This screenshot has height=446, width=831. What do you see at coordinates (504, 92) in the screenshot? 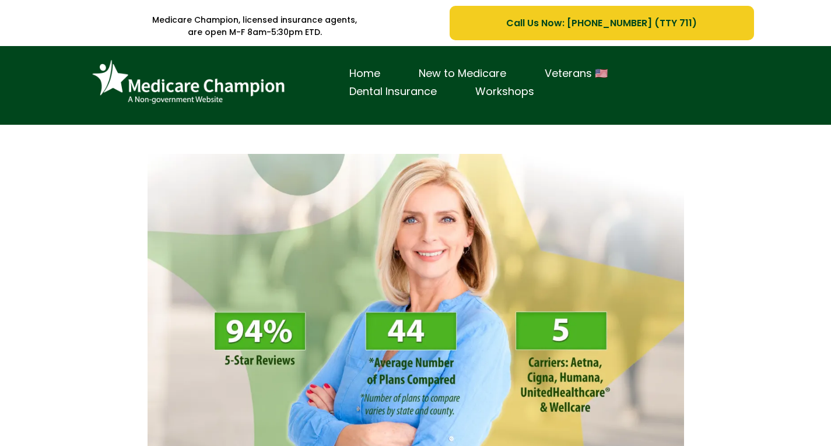
I see `a: Workshops` at bounding box center [504, 92].